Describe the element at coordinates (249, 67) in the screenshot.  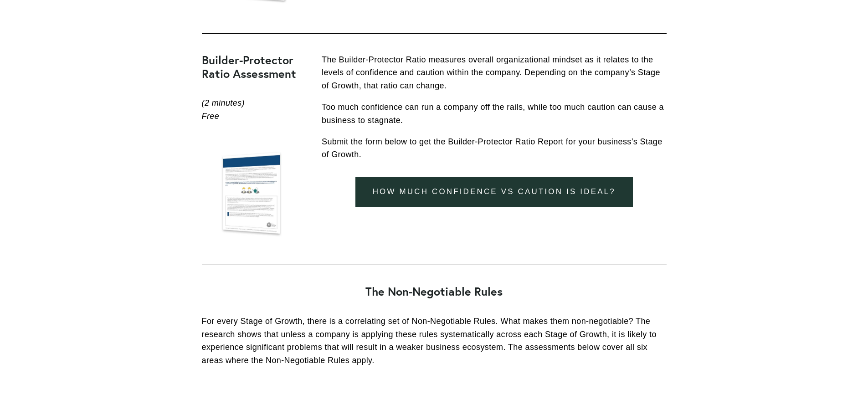
I see `strong: Builder-Protector Ratio Assessment` at that location.